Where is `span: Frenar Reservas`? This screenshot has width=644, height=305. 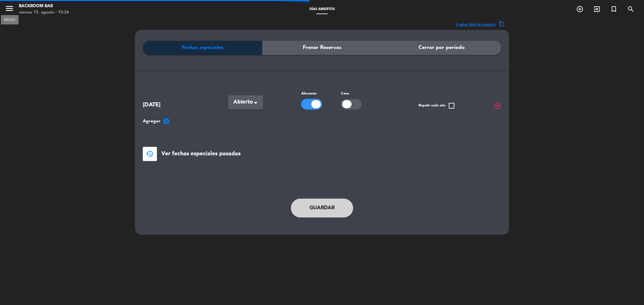 span: Frenar Reservas is located at coordinates (322, 48).